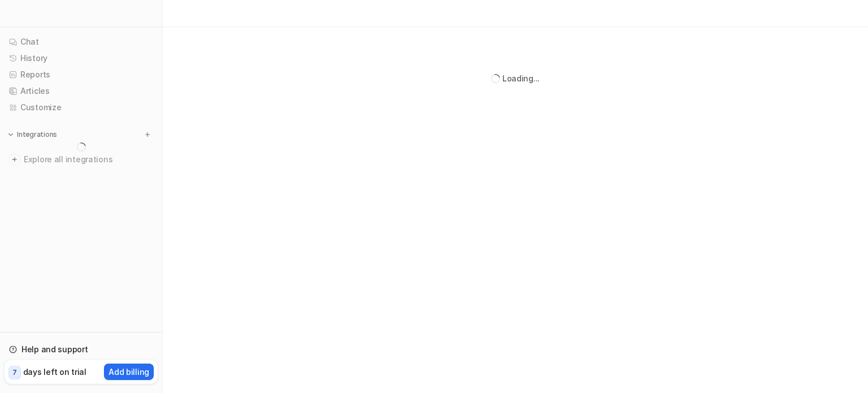 The height and width of the screenshot is (393, 868). What do you see at coordinates (81, 159) in the screenshot?
I see `a: Explore all integrations` at bounding box center [81, 159].